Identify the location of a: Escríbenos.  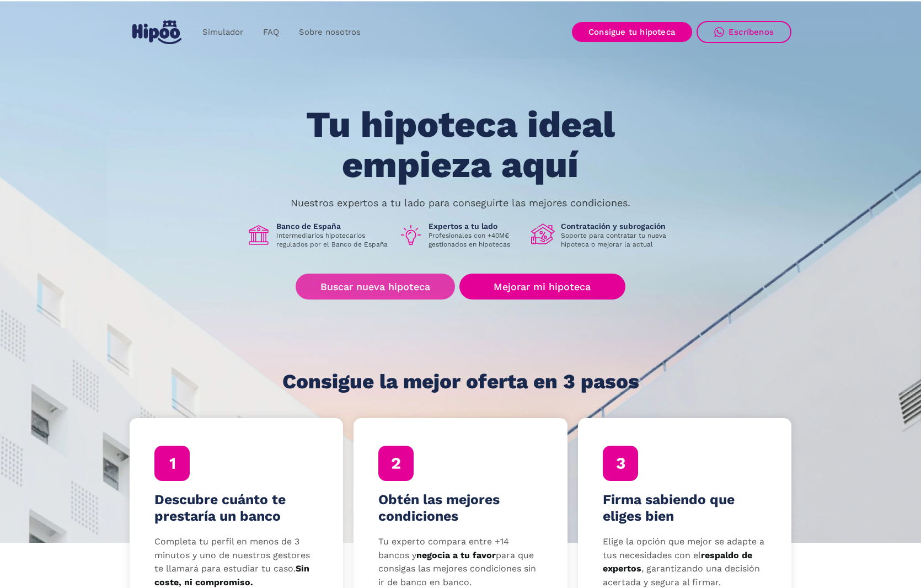
(744, 32).